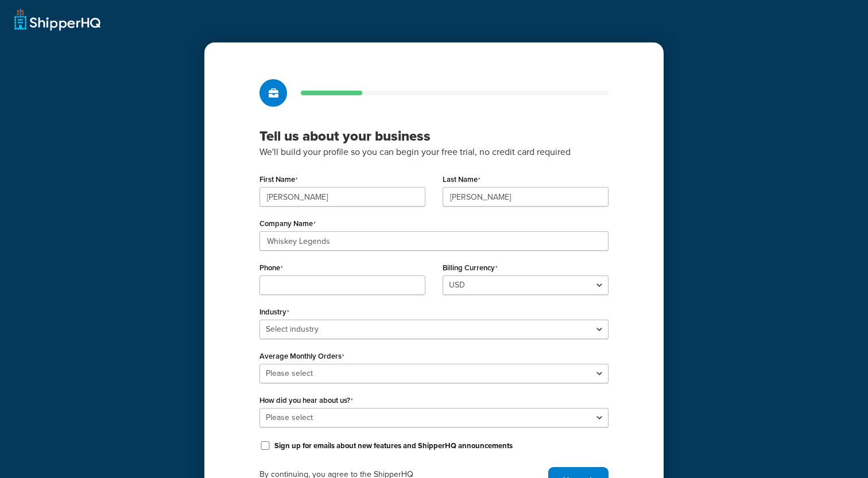  What do you see at coordinates (271, 268) in the screenshot?
I see `label: Phone` at bounding box center [271, 268].